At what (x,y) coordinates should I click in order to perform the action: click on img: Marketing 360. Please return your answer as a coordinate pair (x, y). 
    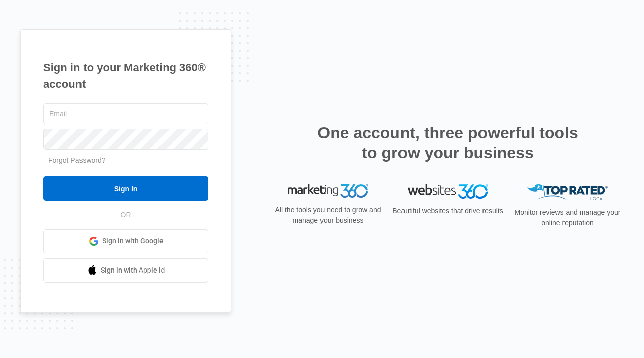
    Looking at the image, I should click on (328, 191).